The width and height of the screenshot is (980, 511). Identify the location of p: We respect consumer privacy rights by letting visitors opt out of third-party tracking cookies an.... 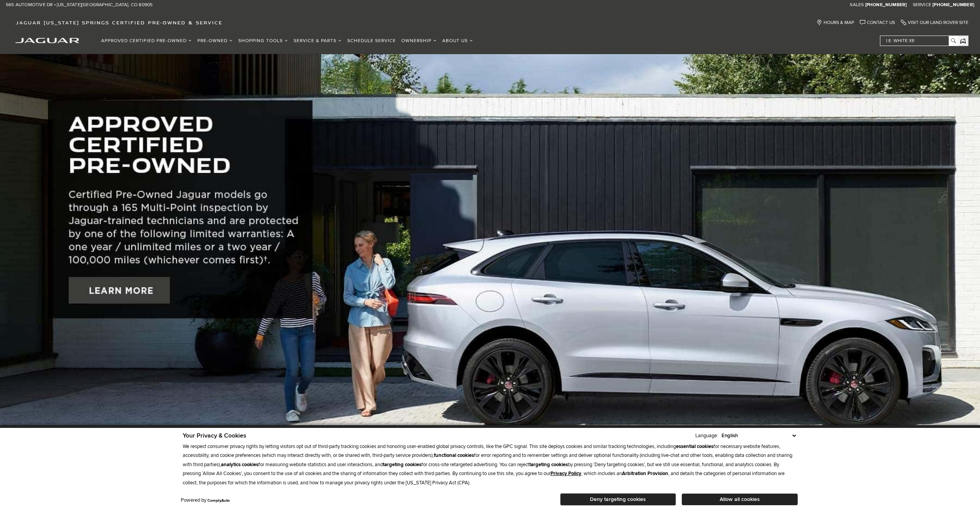
(490, 465).